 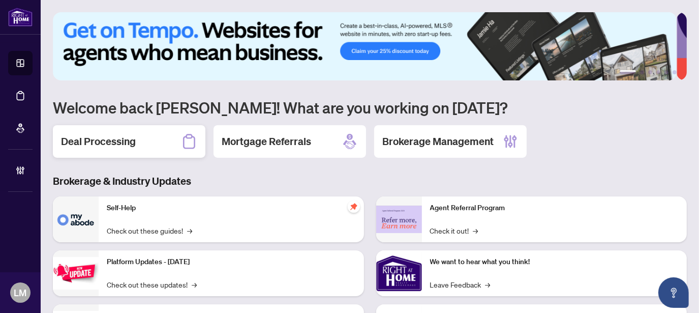 I want to click on a: Leave Feedback→, so click(x=460, y=284).